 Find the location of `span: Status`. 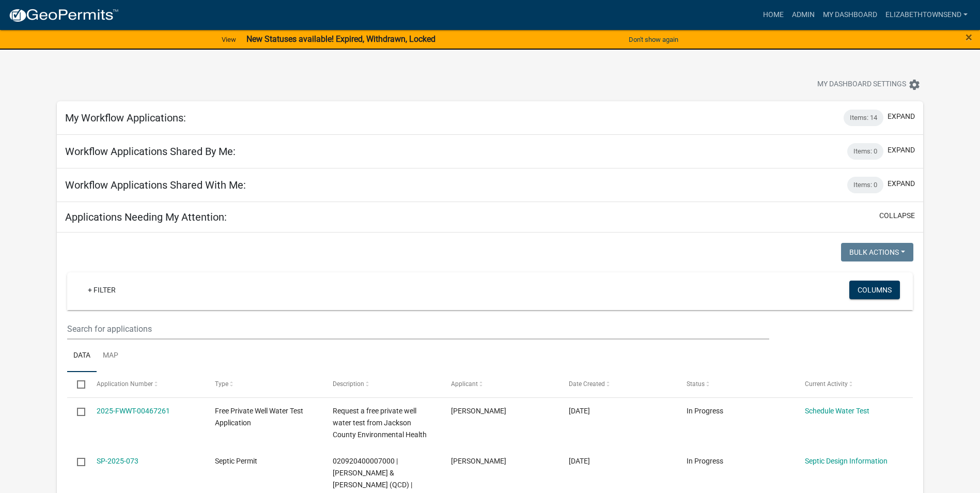

span: Status is located at coordinates (695, 384).